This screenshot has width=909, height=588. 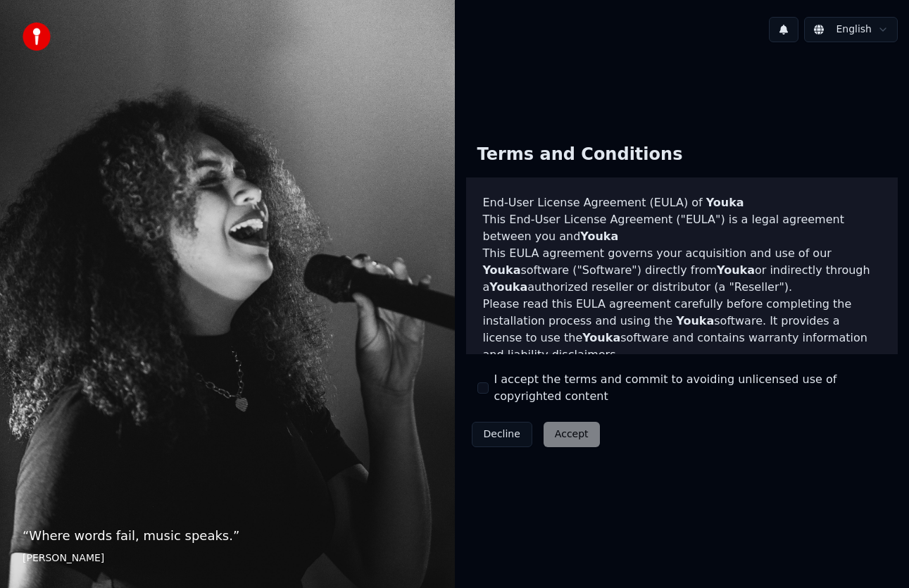 I want to click on p: “ Where words fail, music speaks. ”, so click(x=228, y=536).